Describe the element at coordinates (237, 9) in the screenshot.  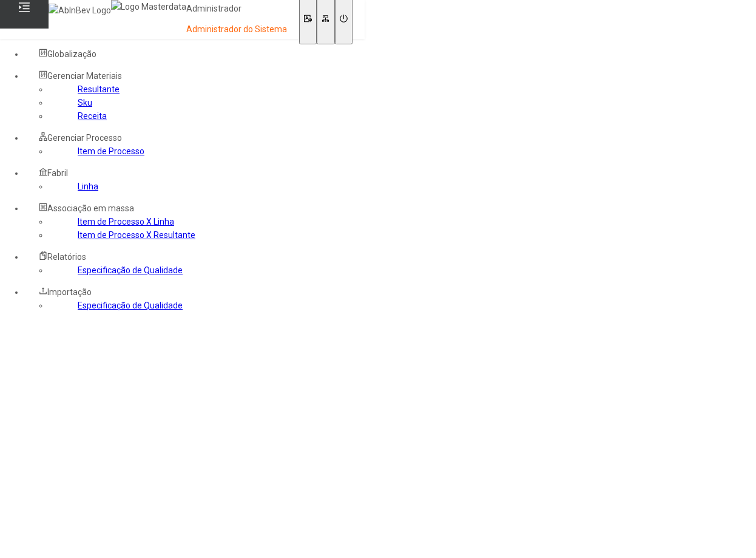
I see `p: Administrador` at that location.